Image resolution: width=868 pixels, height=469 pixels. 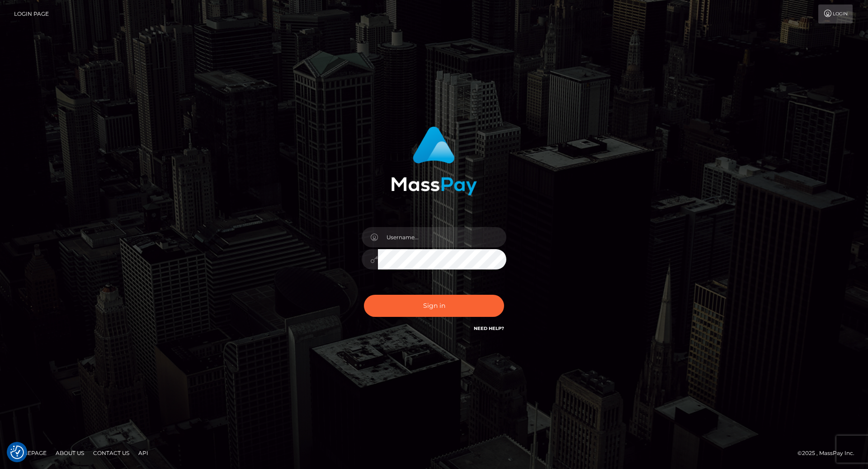 What do you see at coordinates (17, 452) in the screenshot?
I see `img: Revisit consent button` at bounding box center [17, 452].